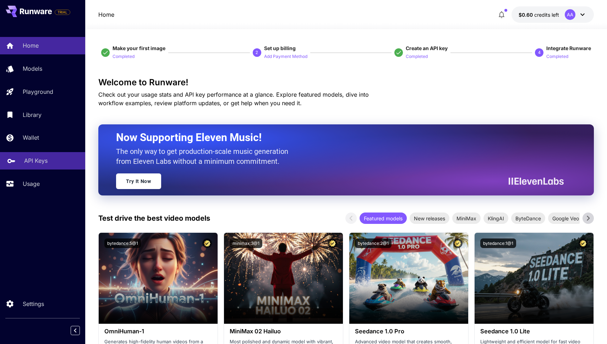 Image resolution: width=607 pixels, height=344 pixels. Describe the element at coordinates (205, 156) in the screenshot. I see `p: The only way to get production-scale music generation from Eleven Labs without a minimum commitment.` at that location.